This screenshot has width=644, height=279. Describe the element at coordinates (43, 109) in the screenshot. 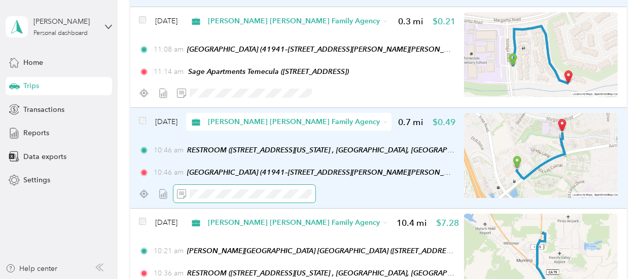

I see `span: Transactions` at that location.